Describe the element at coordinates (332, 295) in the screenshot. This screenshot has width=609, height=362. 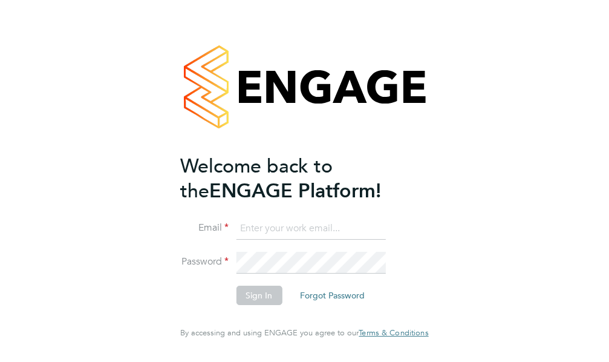
I see `button: Forgot Password` at that location.